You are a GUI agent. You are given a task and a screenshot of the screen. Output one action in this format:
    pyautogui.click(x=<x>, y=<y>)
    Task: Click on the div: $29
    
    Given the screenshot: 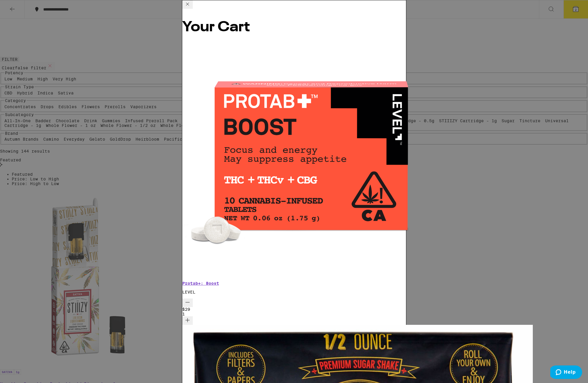 What is the action you would take?
    pyautogui.click(x=294, y=309)
    